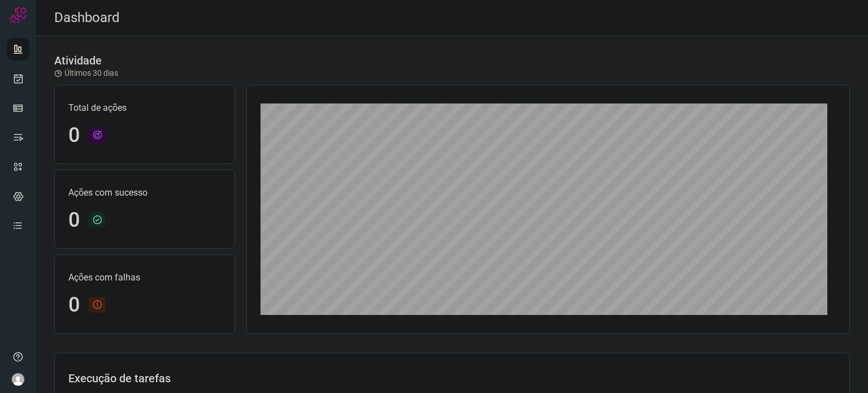 The image size is (868, 393). I want to click on img: Logo, so click(18, 16).